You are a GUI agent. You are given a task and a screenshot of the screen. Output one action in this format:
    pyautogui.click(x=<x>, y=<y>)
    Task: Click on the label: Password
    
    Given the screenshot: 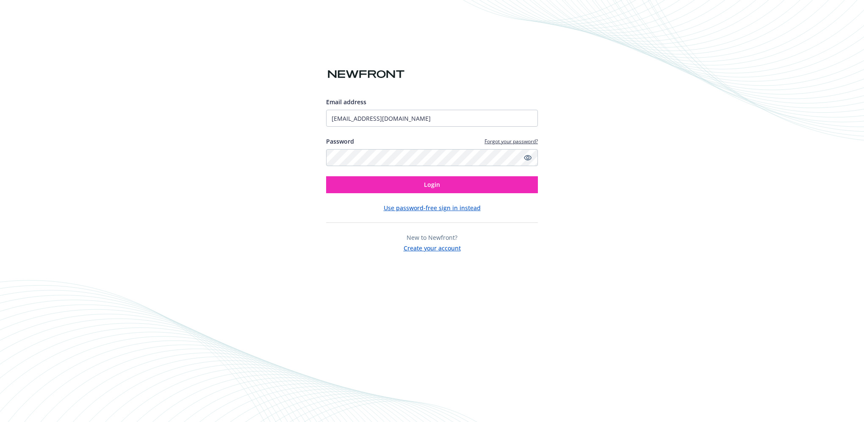 What is the action you would take?
    pyautogui.click(x=340, y=141)
    